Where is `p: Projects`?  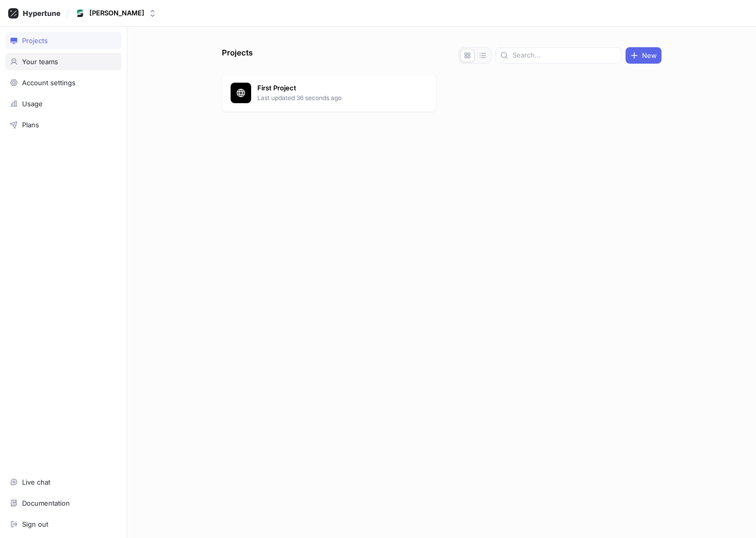 p: Projects is located at coordinates (237, 55).